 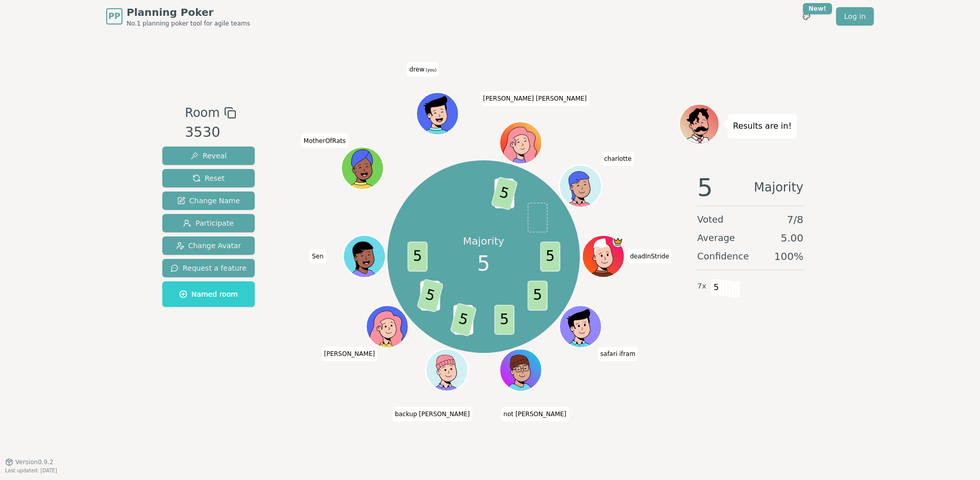 I want to click on span: Request a feature, so click(x=209, y=268).